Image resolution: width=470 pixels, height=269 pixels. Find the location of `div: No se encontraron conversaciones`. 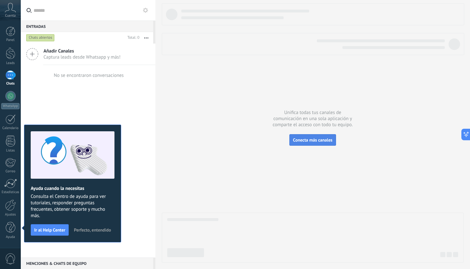

div: No se encontraron conversaciones is located at coordinates (89, 75).